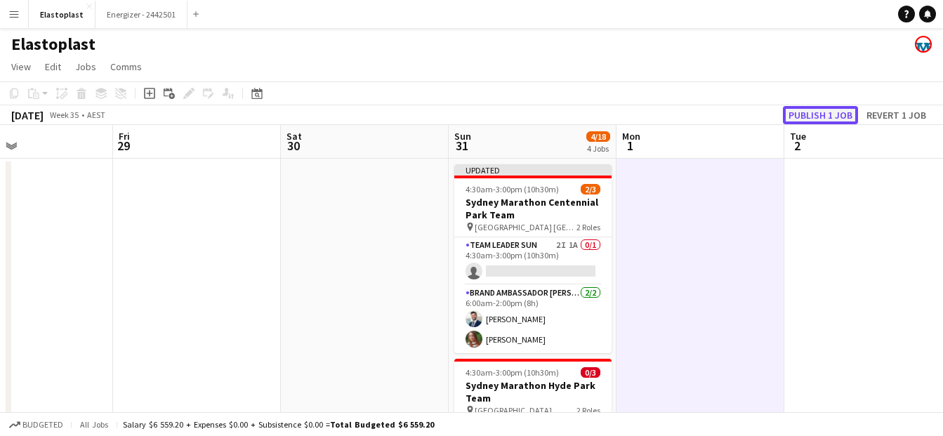  I want to click on span: Sat, so click(294, 136).